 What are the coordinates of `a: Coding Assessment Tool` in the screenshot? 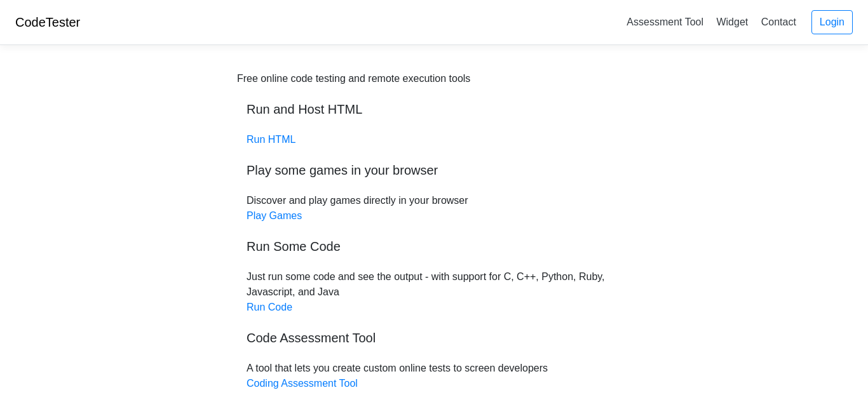 It's located at (302, 383).